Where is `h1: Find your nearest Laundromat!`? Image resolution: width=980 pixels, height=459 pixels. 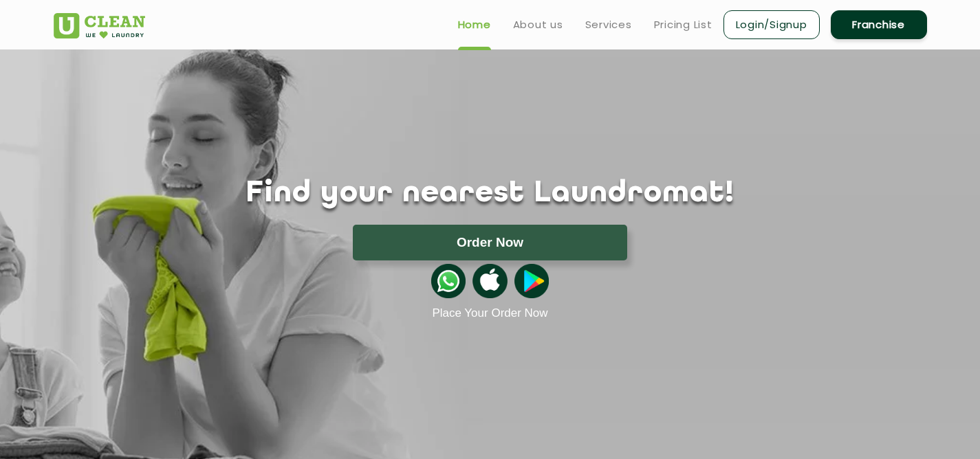
h1: Find your nearest Laundromat! is located at coordinates (490, 194).